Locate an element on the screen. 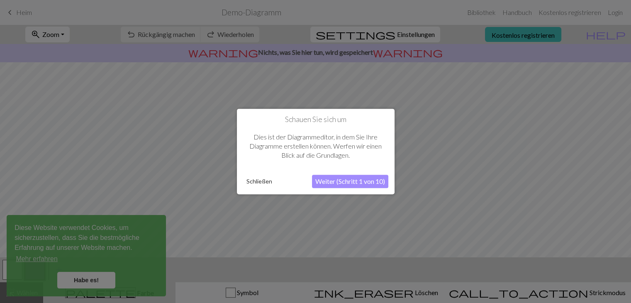  button: Schließen is located at coordinates (259, 181).